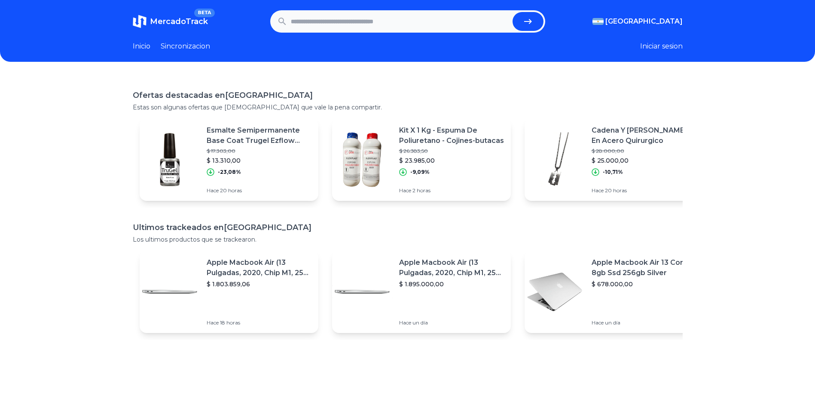 The width and height of the screenshot is (815, 403). What do you see at coordinates (259, 284) in the screenshot?
I see `p: $ 1.803.859,06` at bounding box center [259, 284].